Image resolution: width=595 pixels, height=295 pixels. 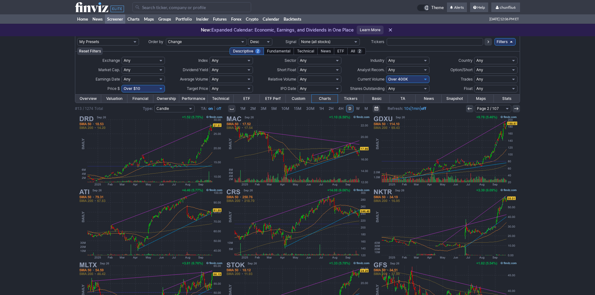 What do you see at coordinates (468, 88) in the screenshot?
I see `span: Float` at bounding box center [468, 88].